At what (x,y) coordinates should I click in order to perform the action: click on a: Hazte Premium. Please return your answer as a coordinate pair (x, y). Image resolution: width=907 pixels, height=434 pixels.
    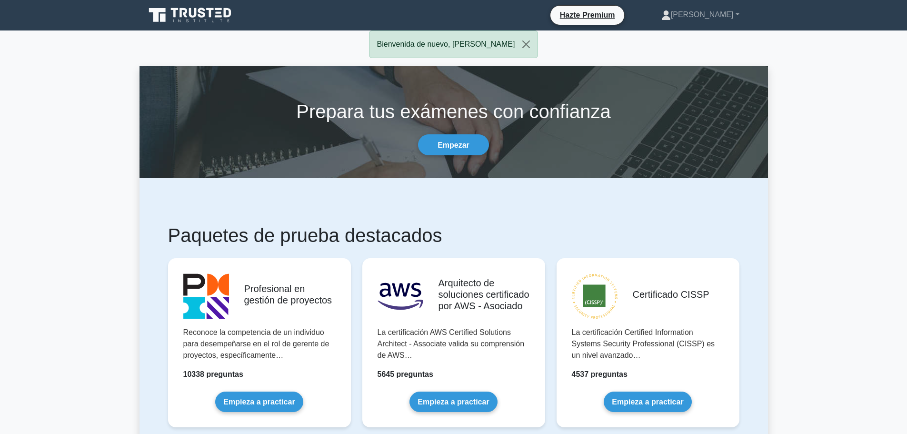
    Looking at the image, I should click on (587, 15).